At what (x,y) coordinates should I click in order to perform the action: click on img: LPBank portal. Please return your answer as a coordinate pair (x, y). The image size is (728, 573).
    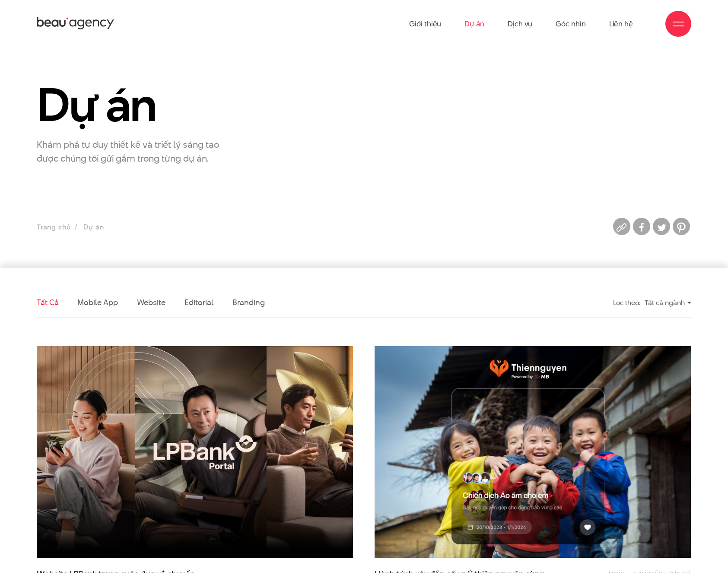
    Looking at the image, I should click on (195, 452).